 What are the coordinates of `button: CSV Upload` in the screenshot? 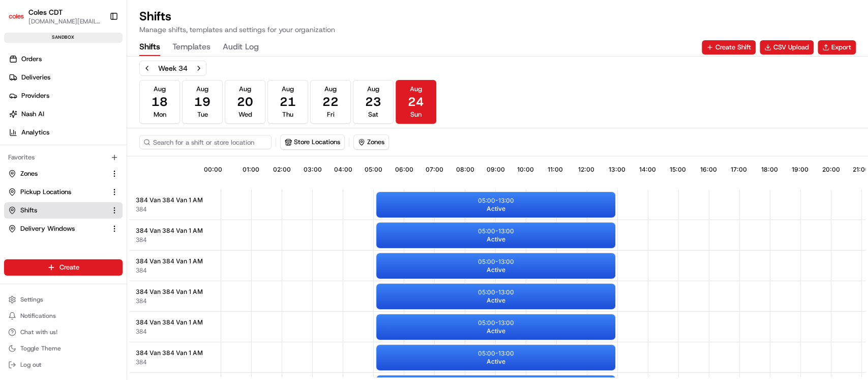 It's located at (787, 48).